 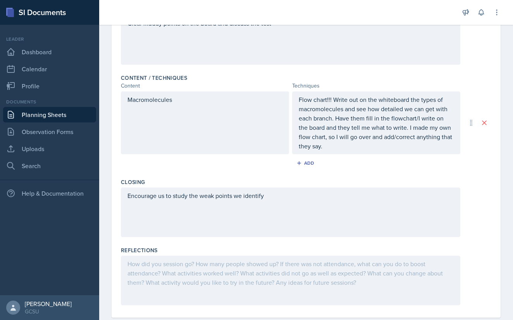 I want to click on a: Observation Forms, so click(x=50, y=132).